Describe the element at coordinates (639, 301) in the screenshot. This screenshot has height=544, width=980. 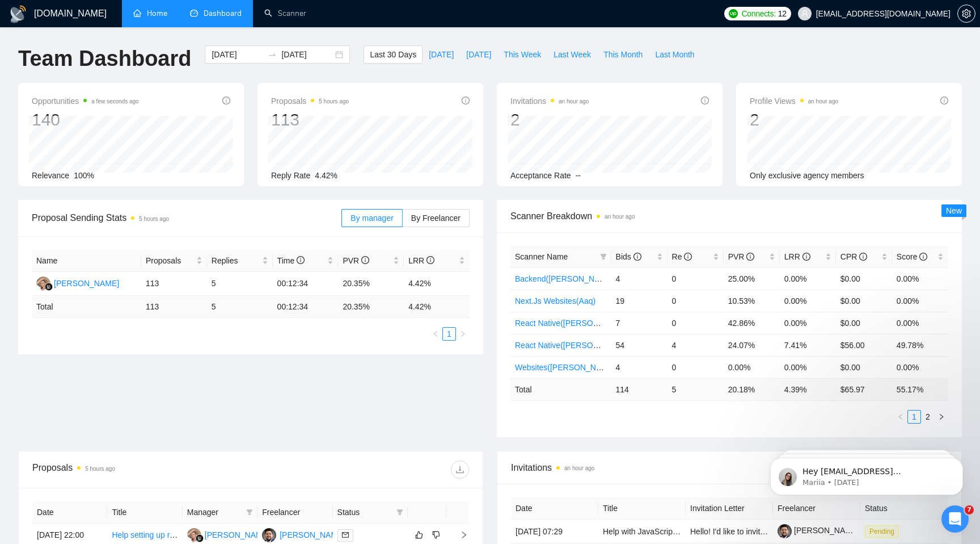
I see `td: 19` at that location.